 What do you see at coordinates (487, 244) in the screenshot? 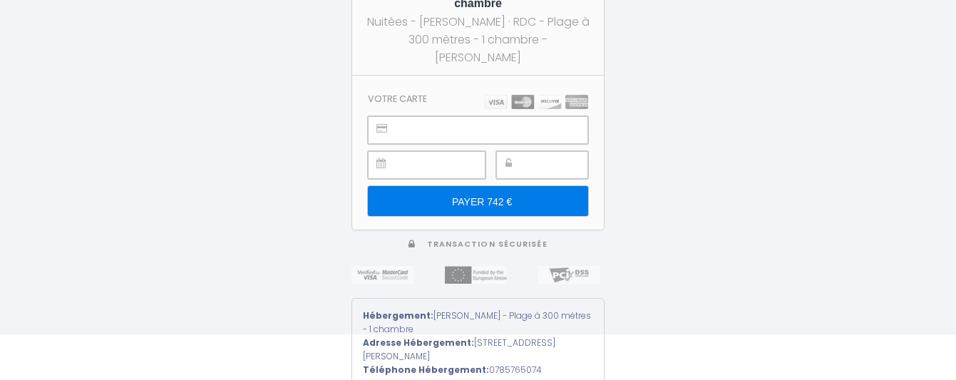
I see `span: Transaction sécurisée` at bounding box center [487, 244].